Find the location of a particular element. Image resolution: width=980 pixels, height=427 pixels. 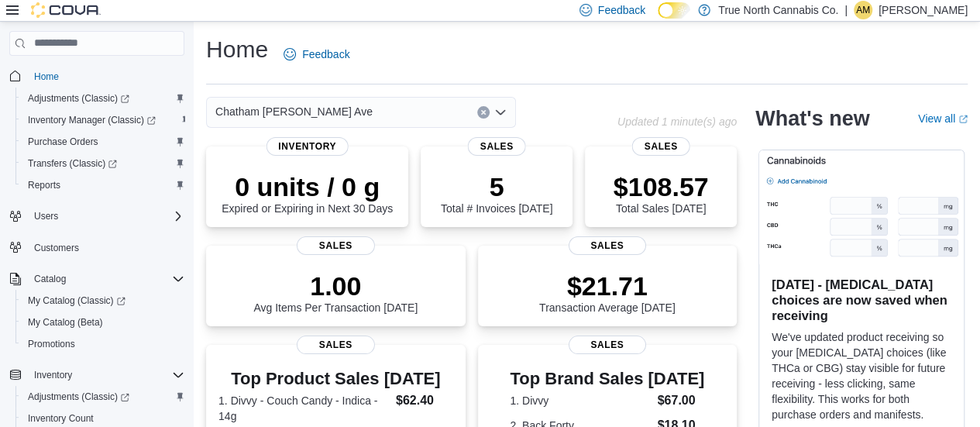

button: Reports is located at coordinates (103, 185).